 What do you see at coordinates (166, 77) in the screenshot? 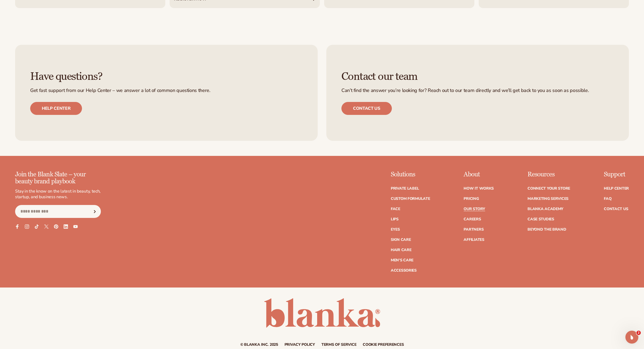
I see `h3: Have questions?` at bounding box center [166, 77].